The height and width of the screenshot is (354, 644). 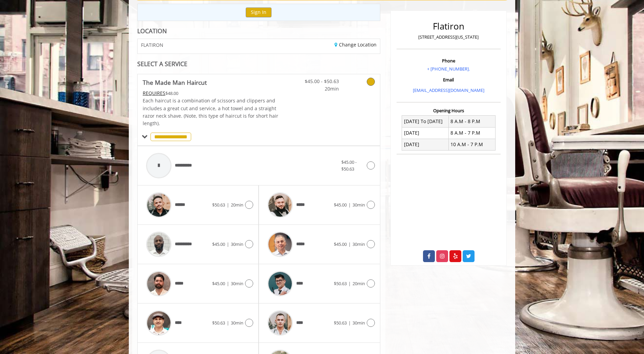 I want to click on span: FLATIRON, so click(x=152, y=45).